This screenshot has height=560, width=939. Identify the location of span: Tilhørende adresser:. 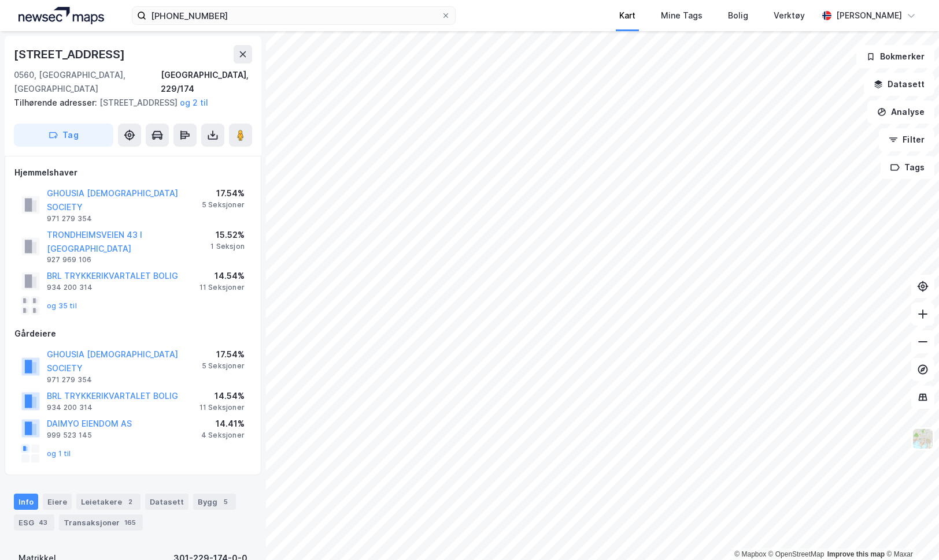
(57, 102).